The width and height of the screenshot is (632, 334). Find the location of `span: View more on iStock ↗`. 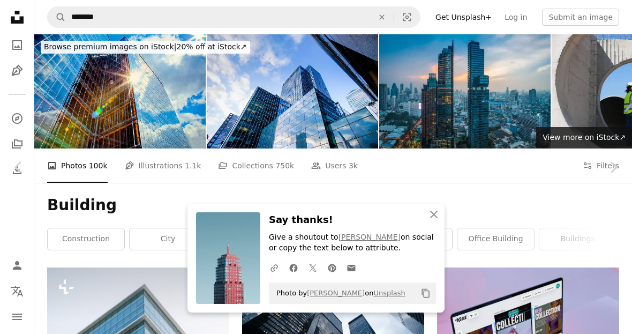

span: View more on iStock ↗ is located at coordinates (584, 137).